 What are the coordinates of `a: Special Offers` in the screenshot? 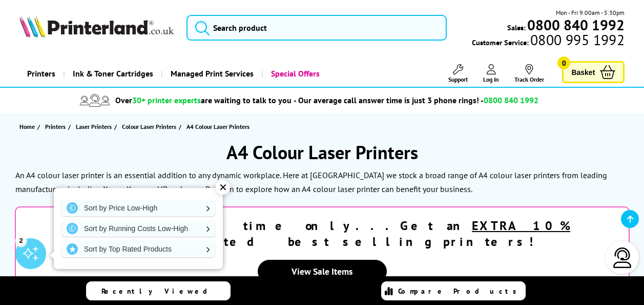 It's located at (294, 73).